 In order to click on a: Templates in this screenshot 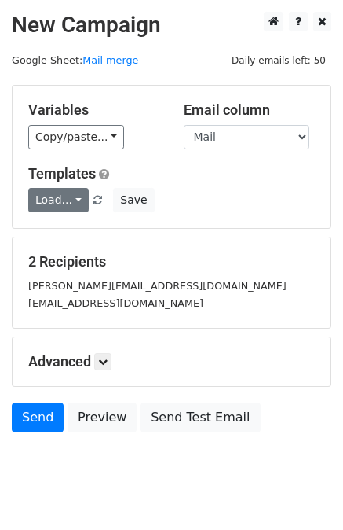, I will do `click(62, 173)`.